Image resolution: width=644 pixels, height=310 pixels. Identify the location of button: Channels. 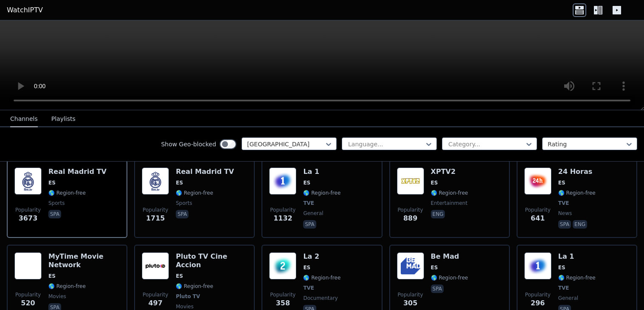
(24, 119).